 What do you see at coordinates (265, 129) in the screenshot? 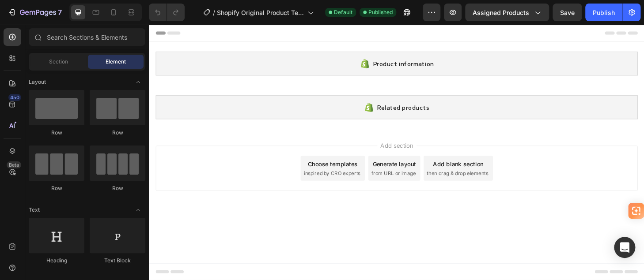
I see `span: Add section` at bounding box center [265, 129].